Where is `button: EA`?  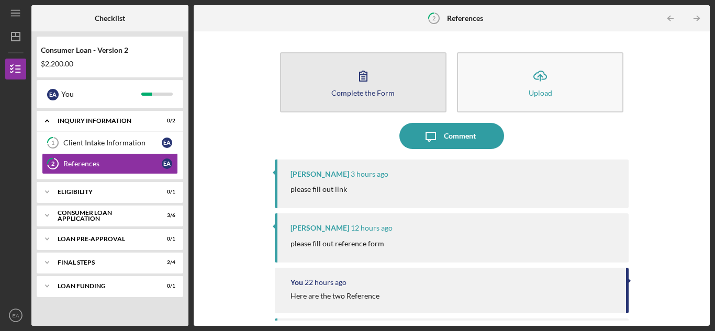
button: EA is located at coordinates (16, 316).